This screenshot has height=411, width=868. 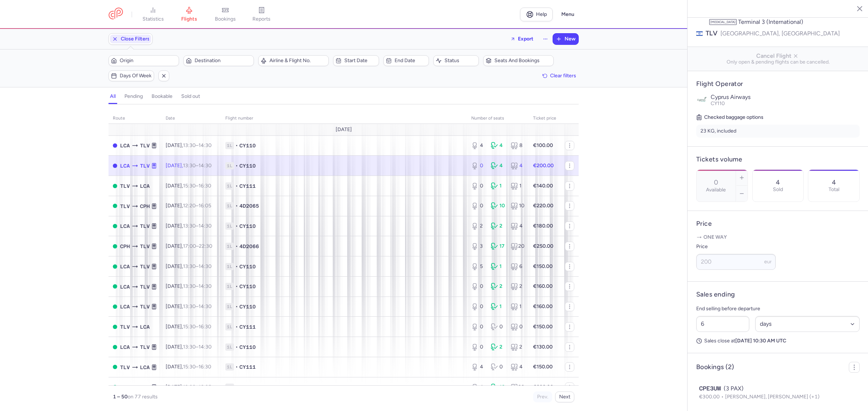 I want to click on strong: €160.00, so click(x=543, y=286).